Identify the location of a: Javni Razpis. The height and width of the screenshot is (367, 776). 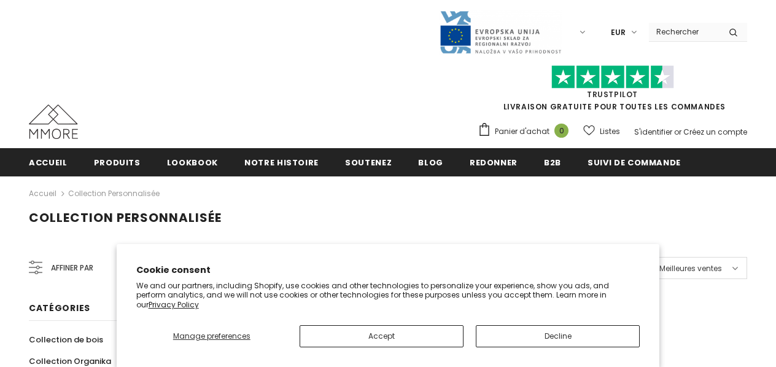
(501, 31).